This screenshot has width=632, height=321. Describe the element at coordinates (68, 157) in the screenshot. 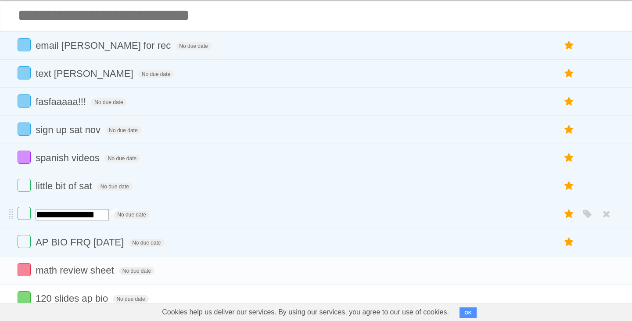

I see `span: spanish videos` at that location.